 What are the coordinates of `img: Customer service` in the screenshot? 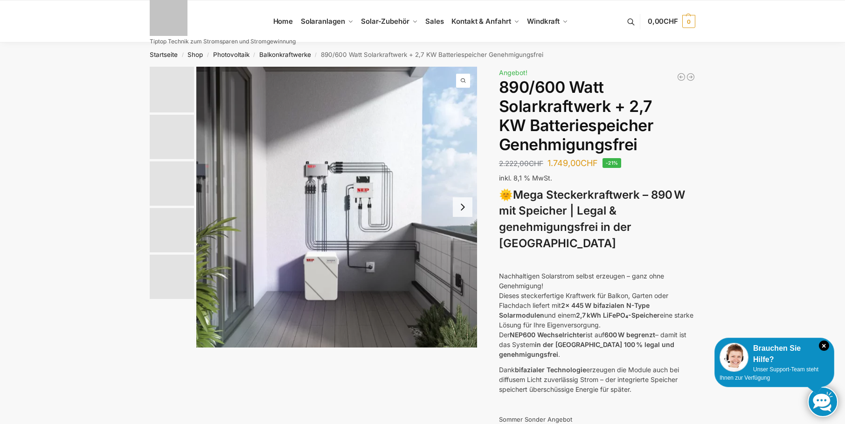 It's located at (734, 357).